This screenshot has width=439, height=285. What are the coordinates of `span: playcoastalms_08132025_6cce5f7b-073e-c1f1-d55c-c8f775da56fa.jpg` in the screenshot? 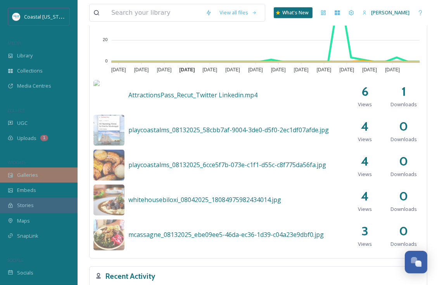 It's located at (227, 165).